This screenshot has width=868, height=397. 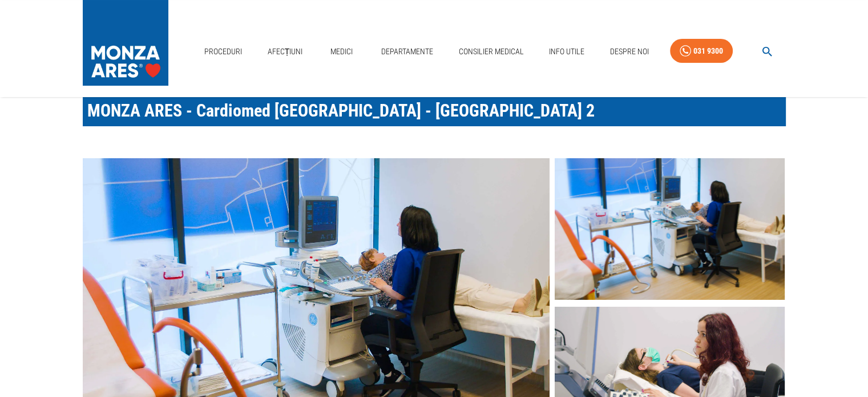 I want to click on a: Departamente, so click(x=407, y=51).